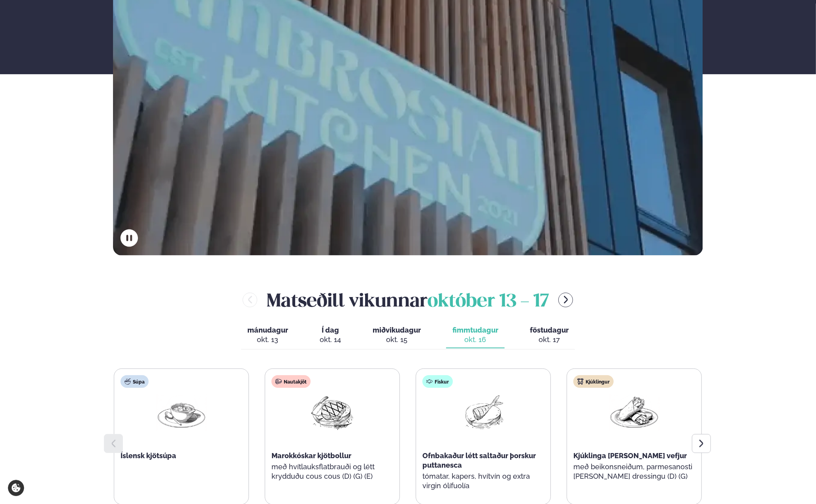  I want to click on div: okt. 16, so click(476, 340).